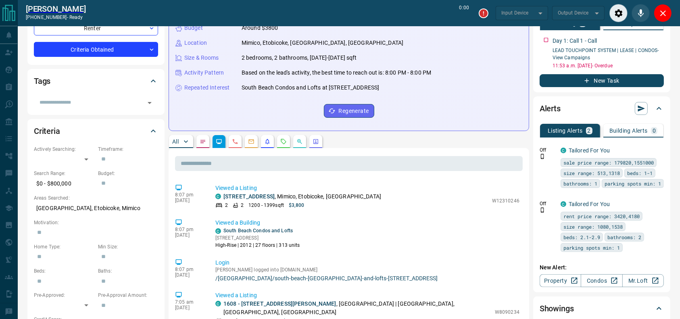 This screenshot has width=680, height=319. Describe the element at coordinates (639, 173) in the screenshot. I see `span: beds: 1-1` at that location.